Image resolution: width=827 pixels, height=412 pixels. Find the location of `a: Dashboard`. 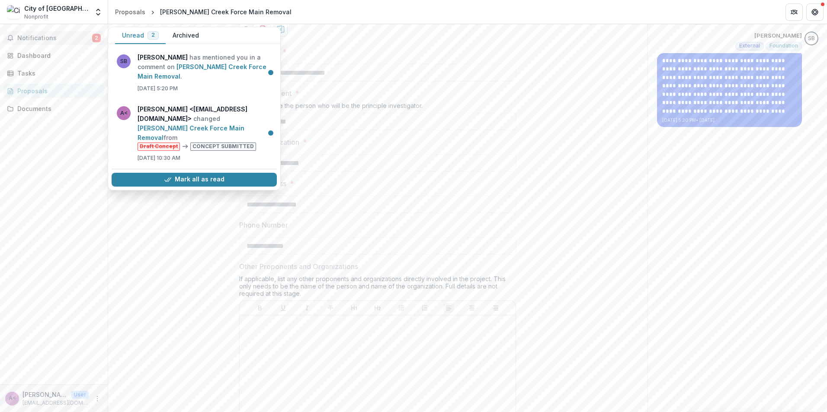

a: Dashboard is located at coordinates (54, 55).